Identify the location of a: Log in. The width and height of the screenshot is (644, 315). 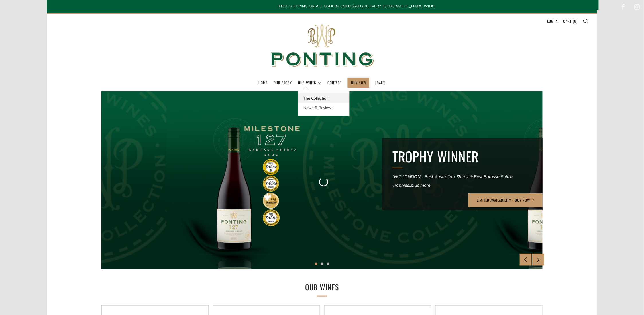
(552, 21).